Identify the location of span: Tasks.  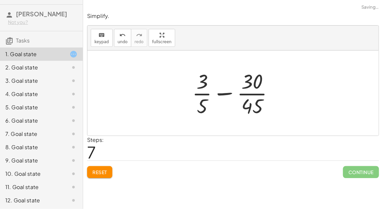
(23, 40).